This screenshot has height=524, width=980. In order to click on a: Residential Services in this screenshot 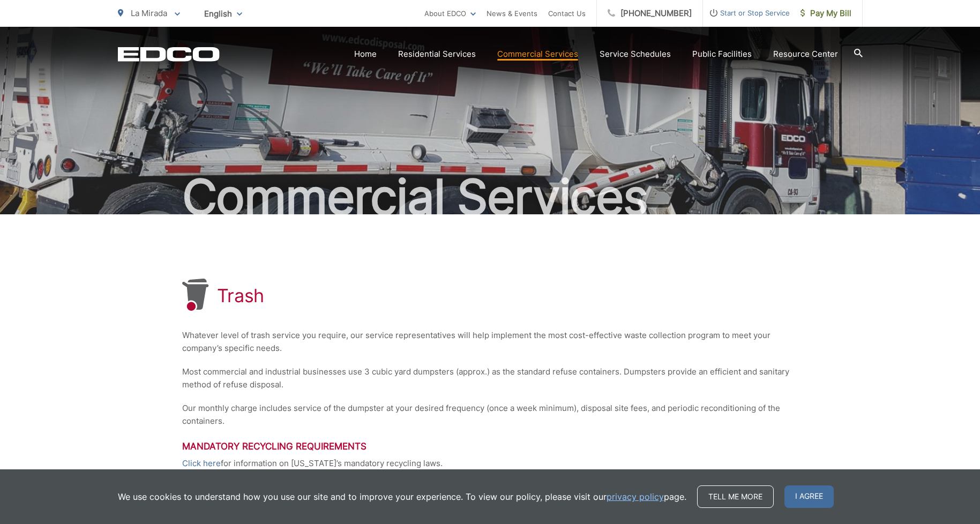, I will do `click(437, 54)`.